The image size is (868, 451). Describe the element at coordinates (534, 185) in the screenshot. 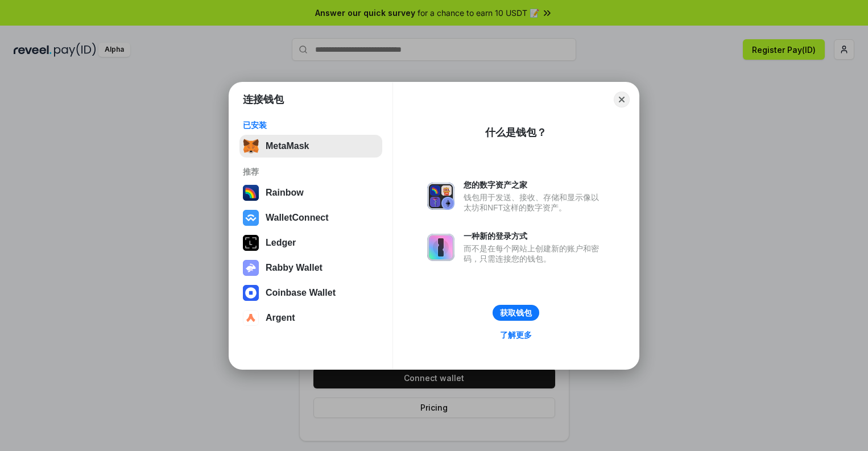

I see `div: 您的数字资产之家` at that location.